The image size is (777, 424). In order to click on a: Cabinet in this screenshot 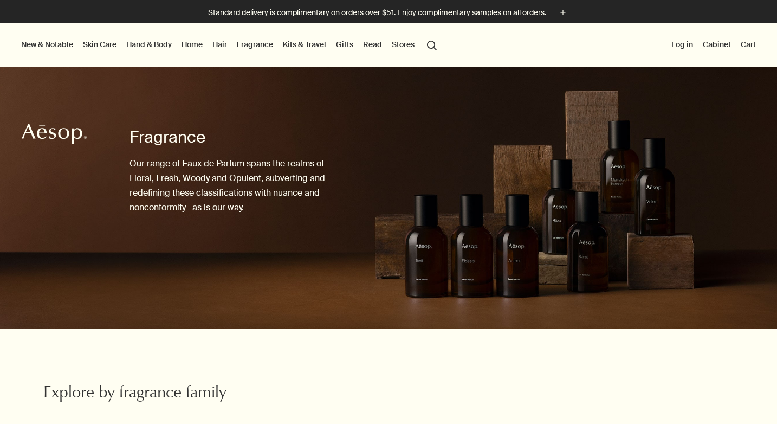, I will do `click(717, 44)`.